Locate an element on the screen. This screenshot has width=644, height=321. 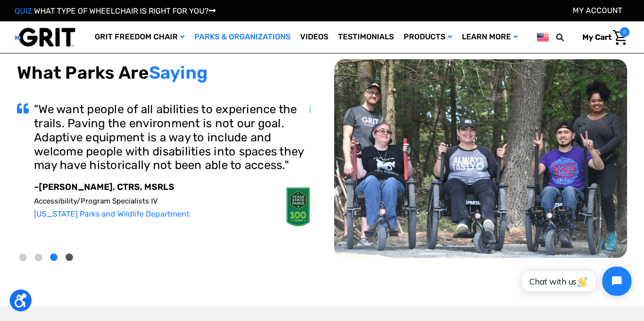
a: Testimonials is located at coordinates (366, 37).